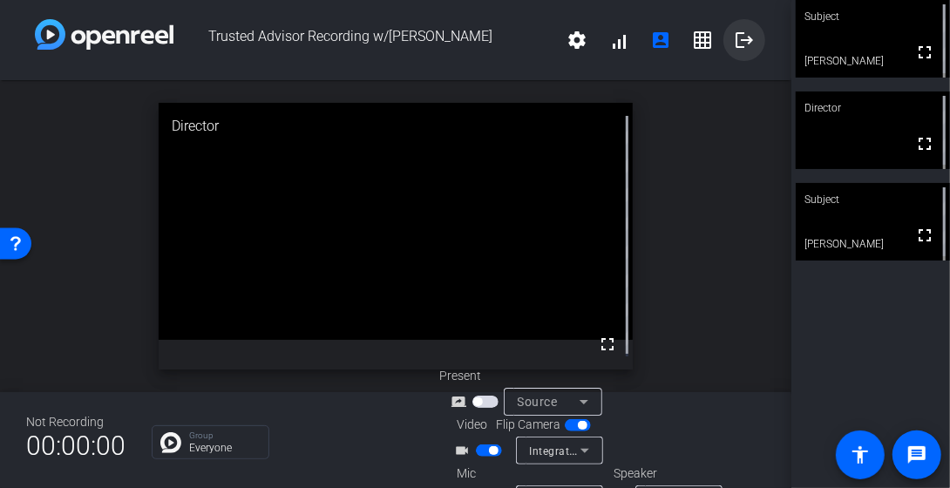 The width and height of the screenshot is (950, 488). I want to click on mat-icon: grid_on, so click(702, 40).